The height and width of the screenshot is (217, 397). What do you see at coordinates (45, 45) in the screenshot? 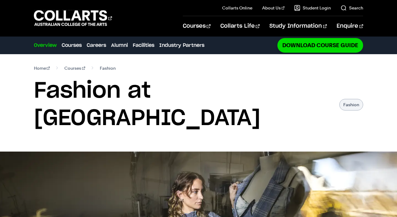
I see `a: Overview` at bounding box center [45, 45].